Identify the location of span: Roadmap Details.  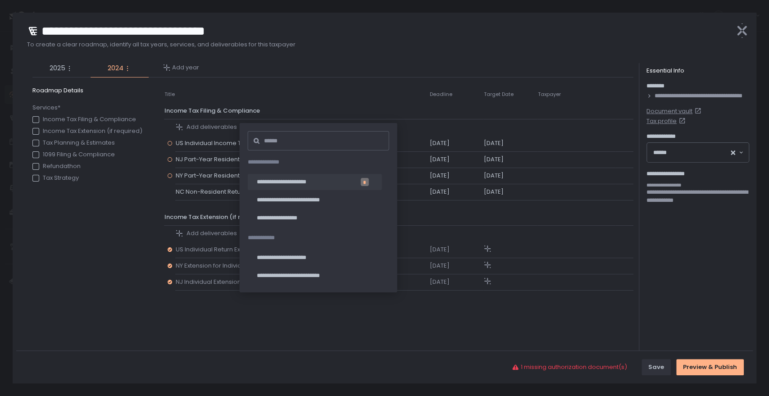
(89, 91).